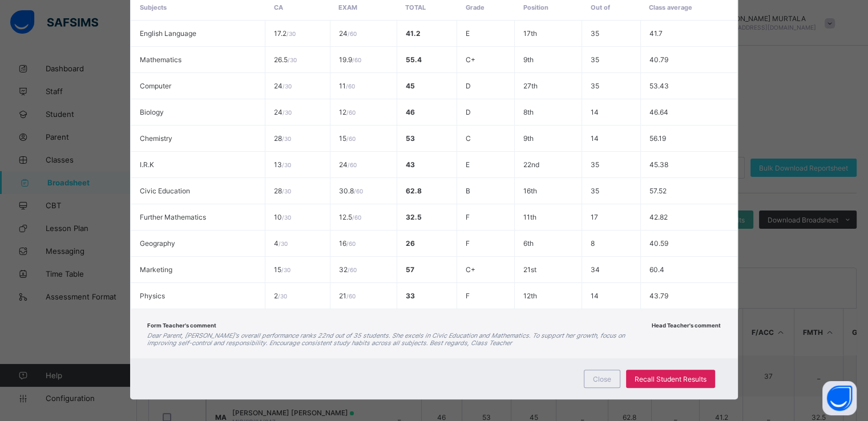 This screenshot has height=421, width=868. What do you see at coordinates (414, 191) in the screenshot?
I see `span: 62.8` at bounding box center [414, 191].